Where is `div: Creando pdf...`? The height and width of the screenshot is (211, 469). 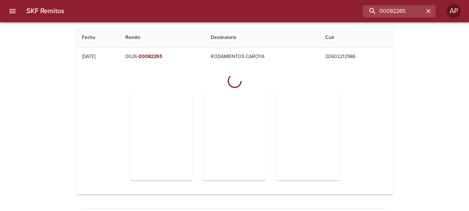 div: Creando pdf... is located at coordinates (235, 81).